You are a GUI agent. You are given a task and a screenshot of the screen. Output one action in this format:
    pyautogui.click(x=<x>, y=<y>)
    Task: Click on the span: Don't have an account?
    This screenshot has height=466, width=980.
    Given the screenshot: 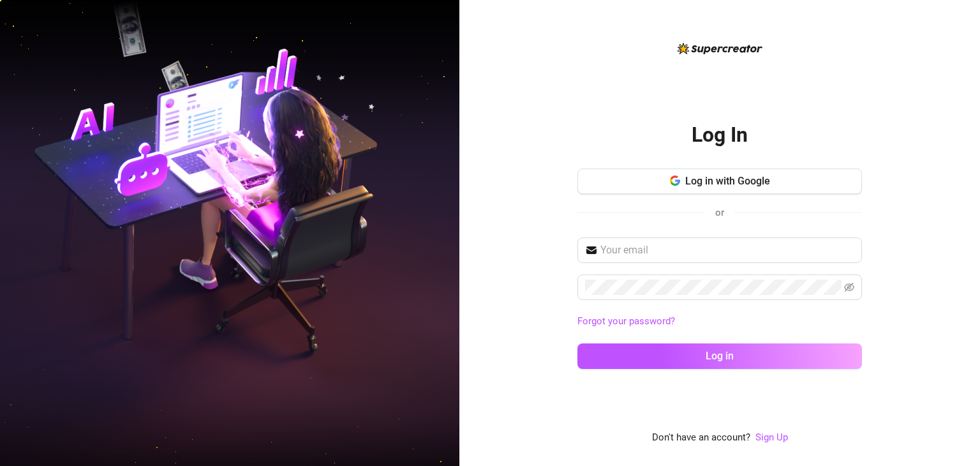 What is the action you would take?
    pyautogui.click(x=701, y=438)
    